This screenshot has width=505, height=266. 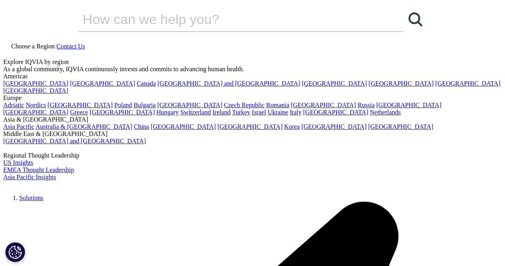 I want to click on div: Americas, so click(x=253, y=76).